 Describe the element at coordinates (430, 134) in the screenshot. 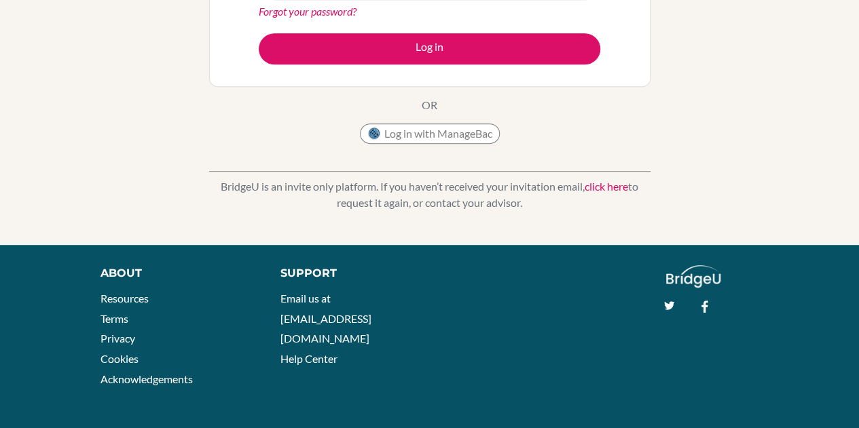

I see `button: Log in with ManageBac` at that location.